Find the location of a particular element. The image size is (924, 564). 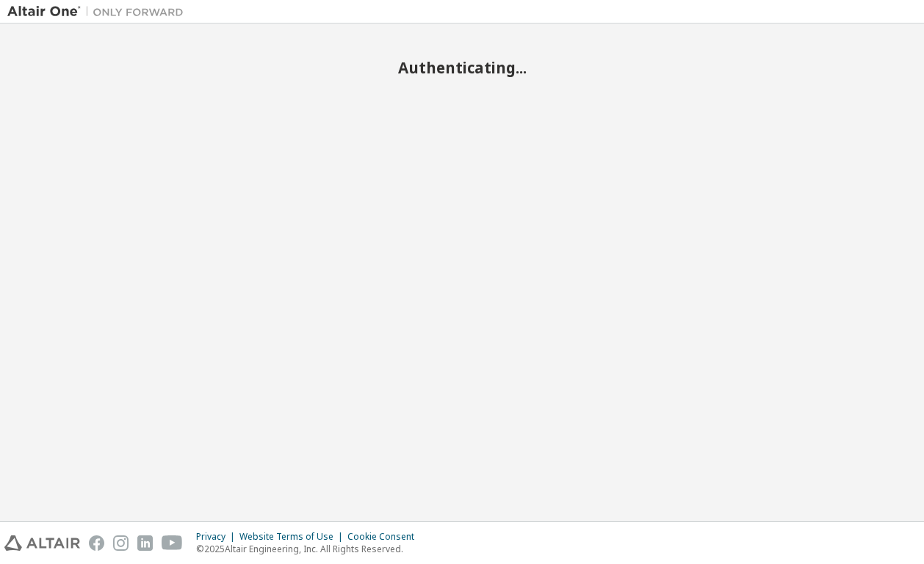

img: altair_logo.svg is located at coordinates (42, 543).